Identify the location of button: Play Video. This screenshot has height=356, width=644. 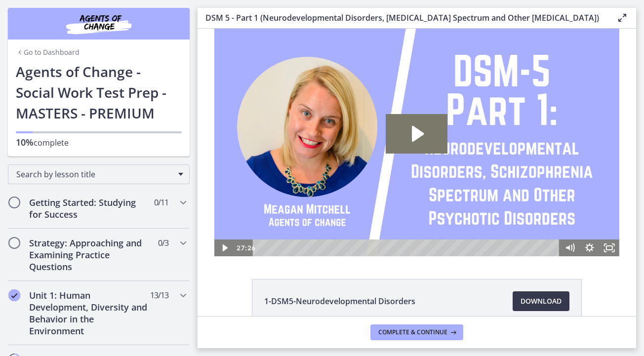
(27, 219).